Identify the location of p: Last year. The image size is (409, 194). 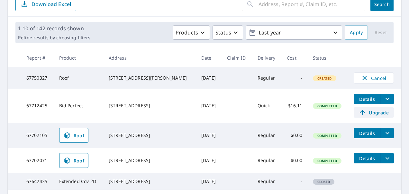
(294, 32).